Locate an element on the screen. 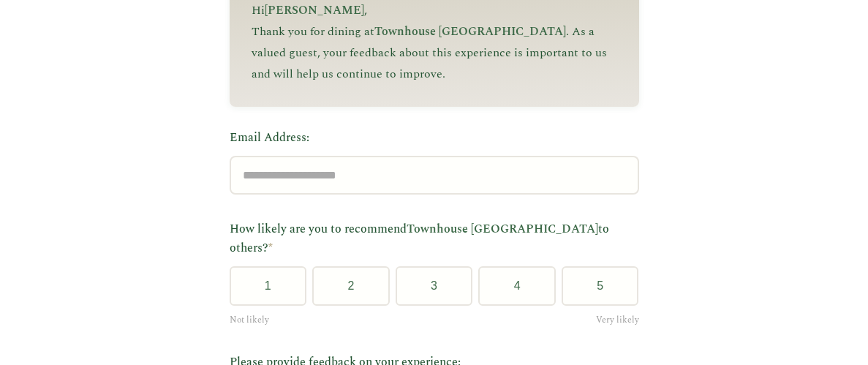  button: 4 is located at coordinates (517, 286).